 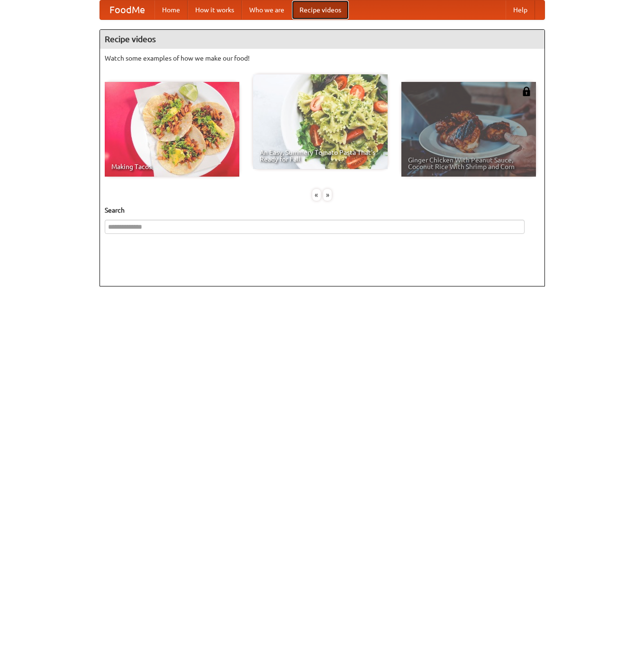 What do you see at coordinates (526, 92) in the screenshot?
I see `img: 483408.png` at bounding box center [526, 92].